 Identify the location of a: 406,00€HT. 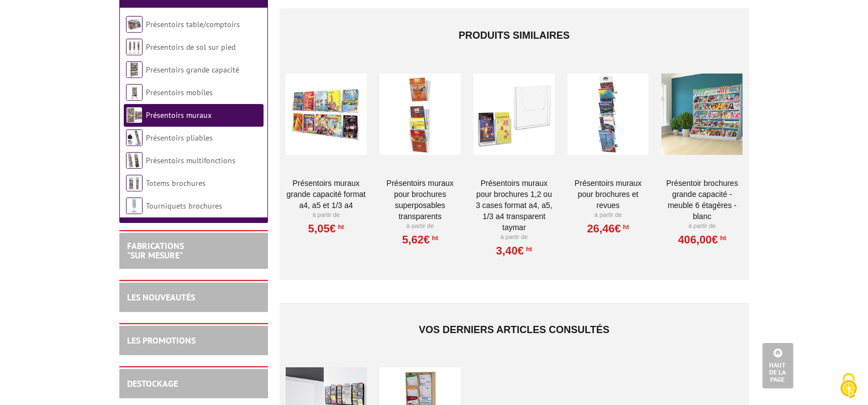
(702, 240).